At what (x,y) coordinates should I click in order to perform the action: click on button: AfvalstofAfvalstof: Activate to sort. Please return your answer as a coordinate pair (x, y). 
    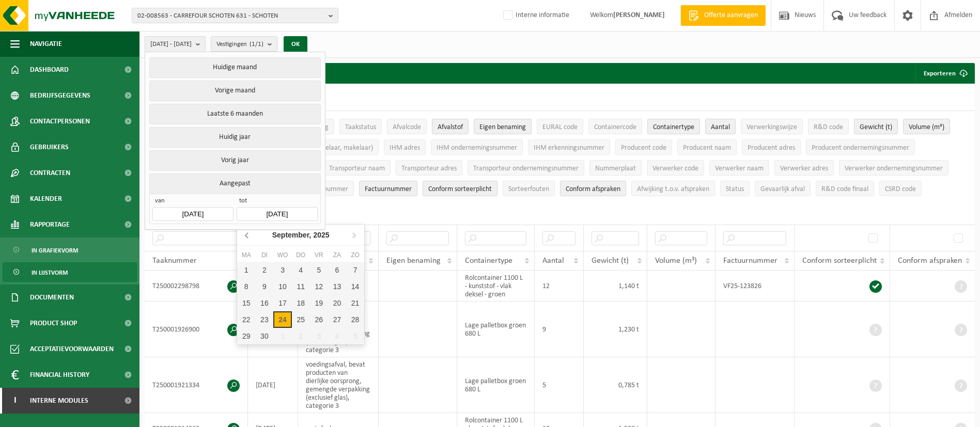
    Looking at the image, I should click on (450, 126).